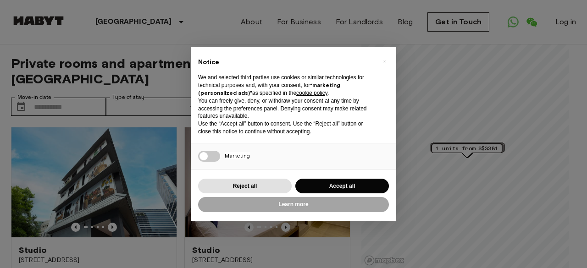  I want to click on p: Use the “Accept all” button to consent. Use the “Reject all” button or close this notice to conti..., so click(286, 128).